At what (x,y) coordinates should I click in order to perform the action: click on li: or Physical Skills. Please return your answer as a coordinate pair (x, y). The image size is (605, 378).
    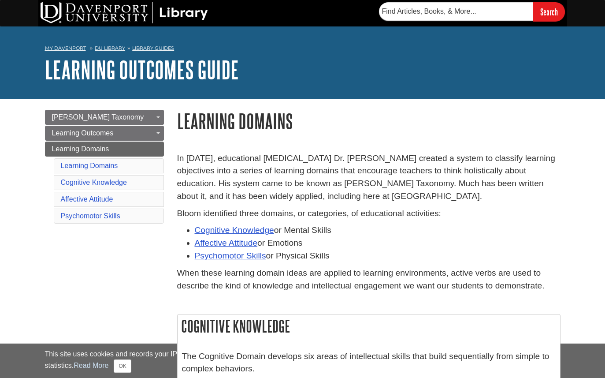
    Looking at the image, I should click on (378, 256).